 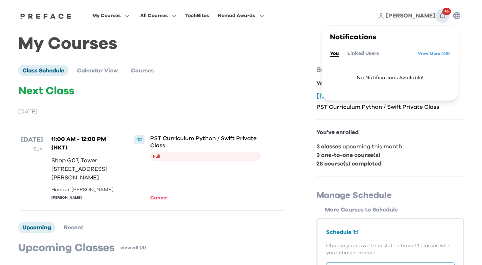 What do you see at coordinates (390, 132) in the screenshot?
I see `p: You've enrolled` at bounding box center [390, 132].